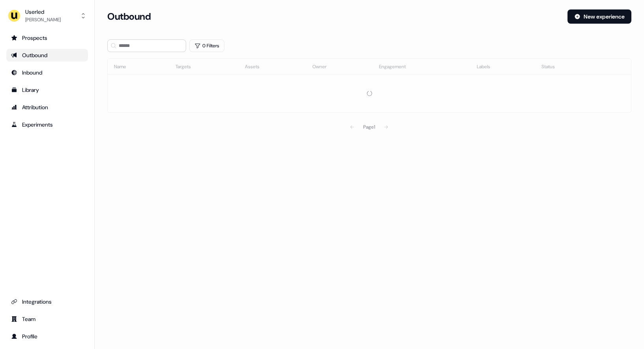 The image size is (644, 349). What do you see at coordinates (47, 72) in the screenshot?
I see `div: Inbound` at bounding box center [47, 72].